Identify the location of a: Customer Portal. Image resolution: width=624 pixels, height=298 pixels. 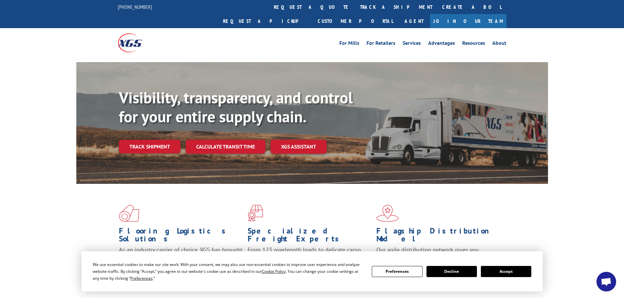
(355, 21).